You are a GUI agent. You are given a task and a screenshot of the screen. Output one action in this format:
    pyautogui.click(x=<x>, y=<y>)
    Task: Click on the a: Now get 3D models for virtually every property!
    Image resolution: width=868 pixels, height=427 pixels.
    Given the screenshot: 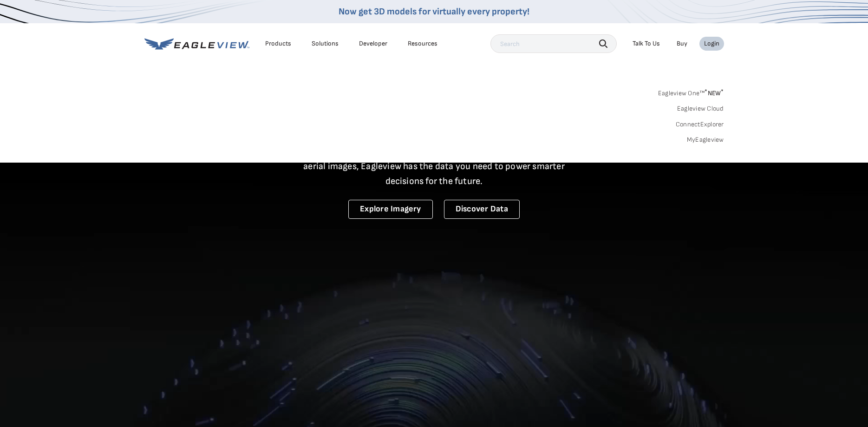 What is the action you would take?
    pyautogui.click(x=434, y=12)
    